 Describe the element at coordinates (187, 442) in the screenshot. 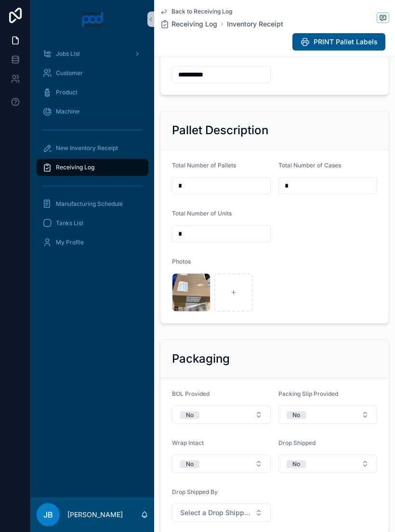

I see `span: Wrap Intact` at that location.